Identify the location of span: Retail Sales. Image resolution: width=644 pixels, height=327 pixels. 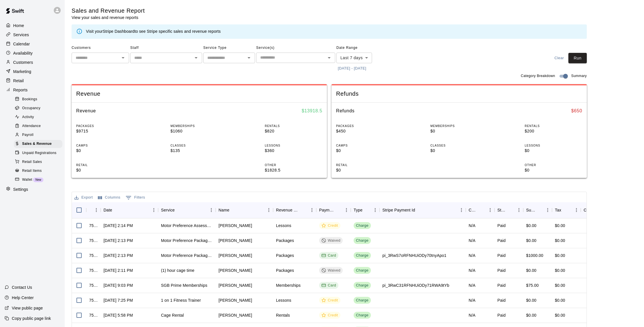
(32, 162).